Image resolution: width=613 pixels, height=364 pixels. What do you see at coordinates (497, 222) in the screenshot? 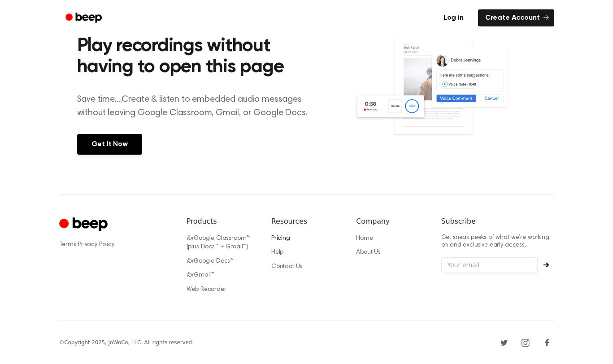
I see `h6: Subscribe` at bounding box center [497, 222].